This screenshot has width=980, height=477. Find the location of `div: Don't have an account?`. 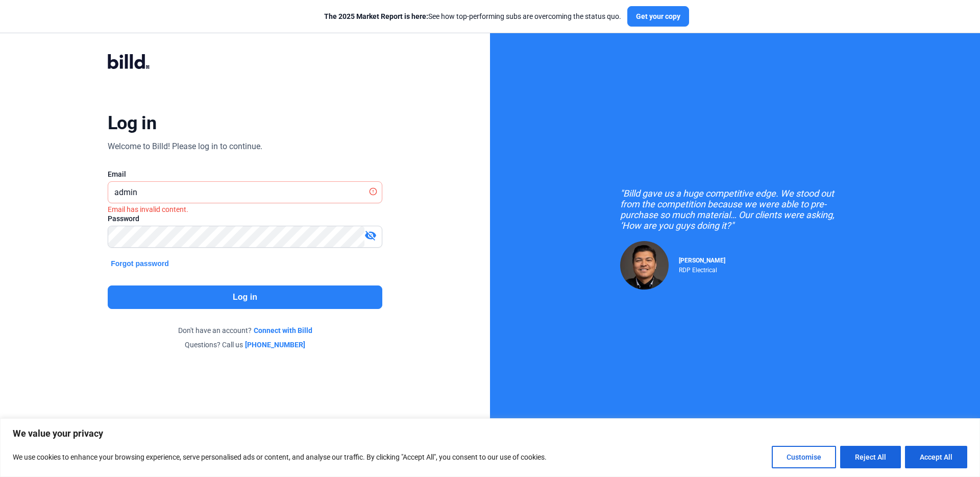

div: Don't have an account? is located at coordinates (245, 330).